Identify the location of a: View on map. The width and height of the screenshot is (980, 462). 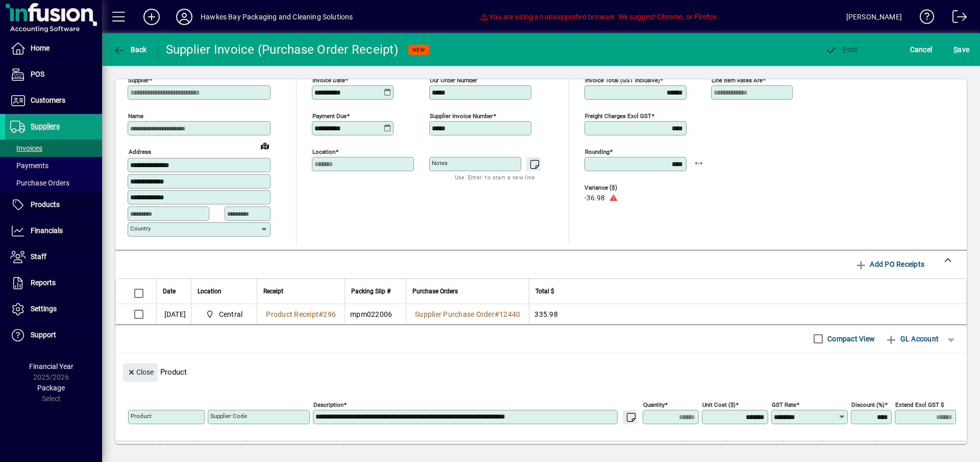
(265, 146).